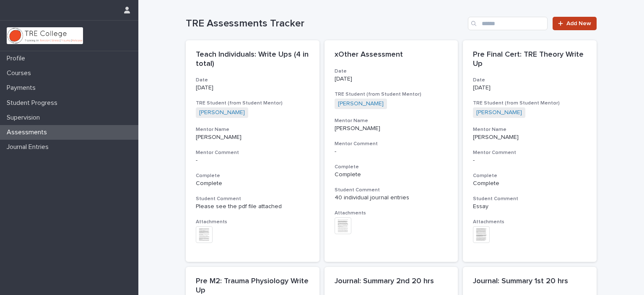 Image resolution: width=644 pixels, height=295 pixels. What do you see at coordinates (325, 24) in the screenshot?
I see `h1: TRE Assessments Tracker` at bounding box center [325, 24].